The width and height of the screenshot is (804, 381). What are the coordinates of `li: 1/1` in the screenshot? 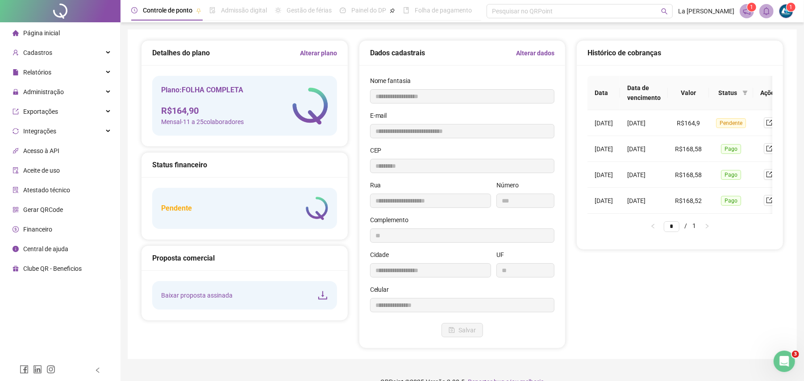 It's located at (680, 226).